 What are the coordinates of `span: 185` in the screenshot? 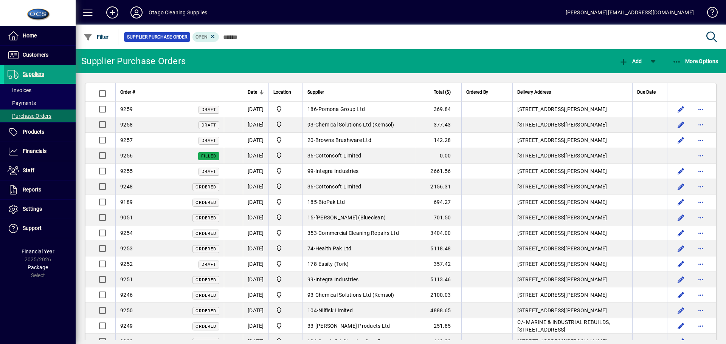 It's located at (312, 202).